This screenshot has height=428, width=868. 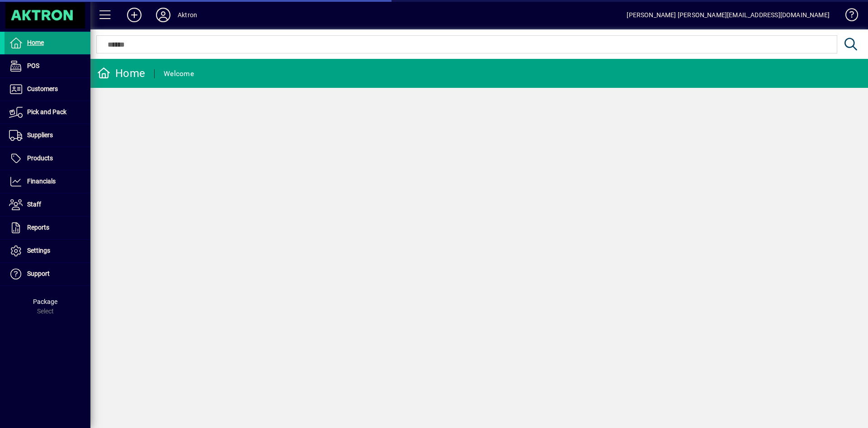 I want to click on a: Customers, so click(x=48, y=89).